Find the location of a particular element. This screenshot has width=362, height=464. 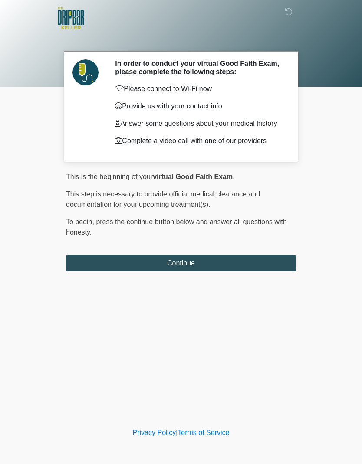

h2: In order to conduct your virtual Good Faith Exam, please complete the following steps: is located at coordinates (199, 68).